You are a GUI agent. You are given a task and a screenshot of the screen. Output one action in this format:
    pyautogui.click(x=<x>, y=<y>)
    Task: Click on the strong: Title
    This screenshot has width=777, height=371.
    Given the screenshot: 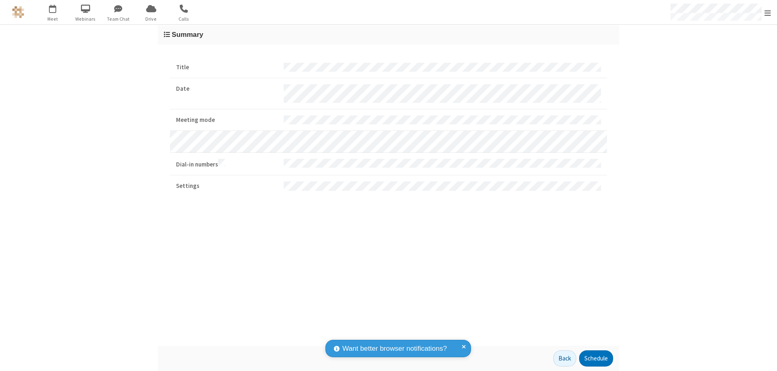 What is the action you would take?
    pyautogui.click(x=227, y=67)
    